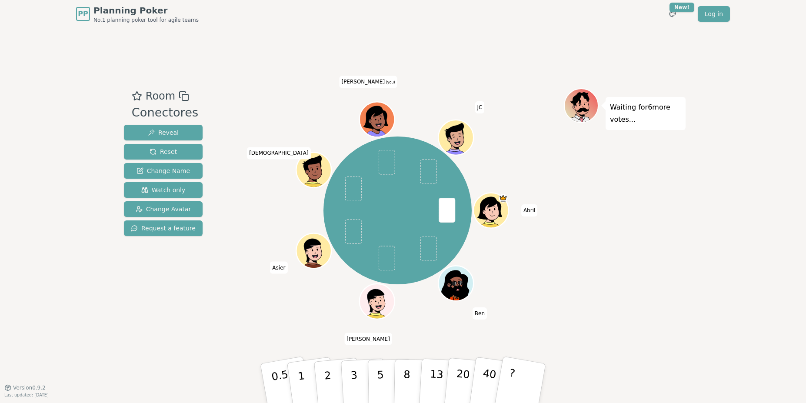 The image size is (806, 403). Describe the element at coordinates (163, 228) in the screenshot. I see `span: Request a feature` at that location.